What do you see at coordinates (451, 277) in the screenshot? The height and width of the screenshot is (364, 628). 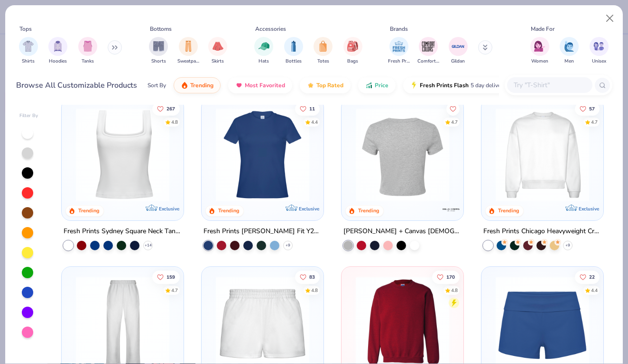 I see `span: 170` at bounding box center [451, 277].